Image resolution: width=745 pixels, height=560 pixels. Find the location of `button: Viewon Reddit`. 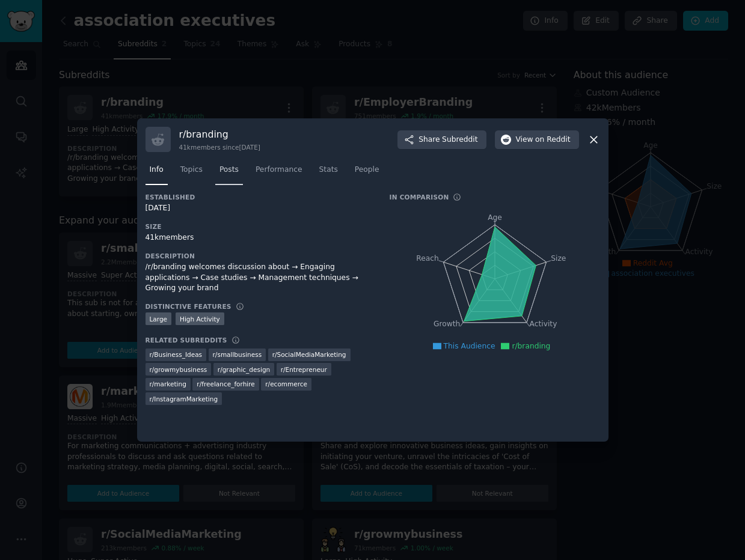

button: Viewon Reddit is located at coordinates (537, 140).